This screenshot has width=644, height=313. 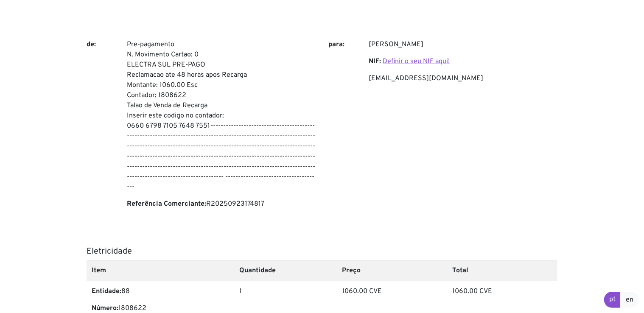 I want to click on p: 88, so click(x=161, y=292).